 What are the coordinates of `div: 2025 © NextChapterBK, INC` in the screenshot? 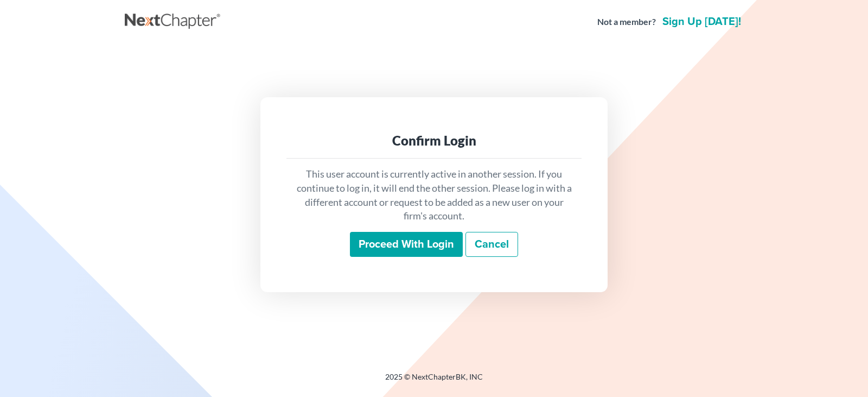 It's located at (434, 381).